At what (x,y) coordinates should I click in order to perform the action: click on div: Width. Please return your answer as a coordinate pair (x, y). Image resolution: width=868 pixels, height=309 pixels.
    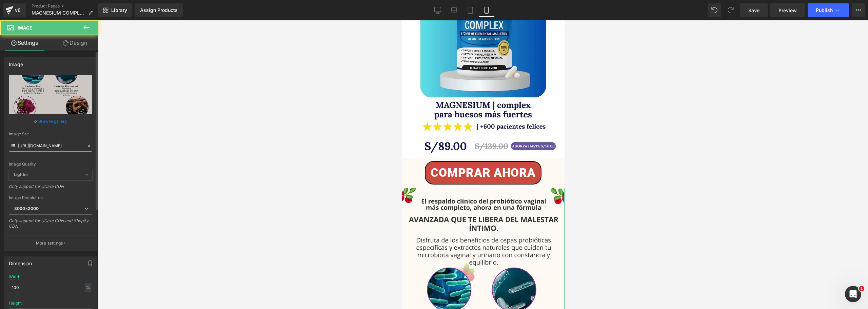
    Looking at the image, I should click on (14, 277).